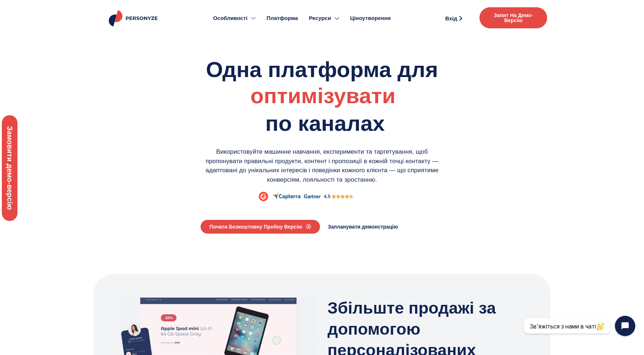 This screenshot has height=355, width=644. Describe the element at coordinates (370, 18) in the screenshot. I see `a: Ціноутворення` at that location.